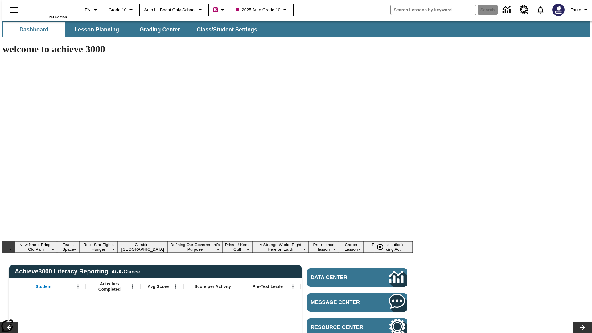  Describe the element at coordinates (47, 10) in the screenshot. I see `div: Home` at that location.